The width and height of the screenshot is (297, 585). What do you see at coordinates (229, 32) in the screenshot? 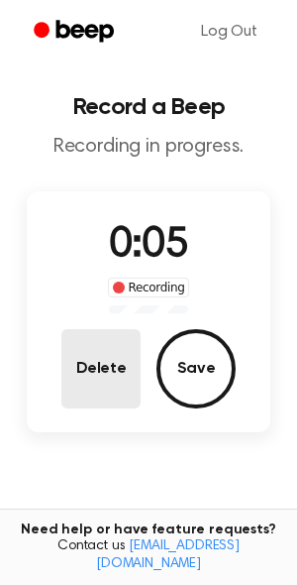
I see `a: Log Out` at bounding box center [229, 32].